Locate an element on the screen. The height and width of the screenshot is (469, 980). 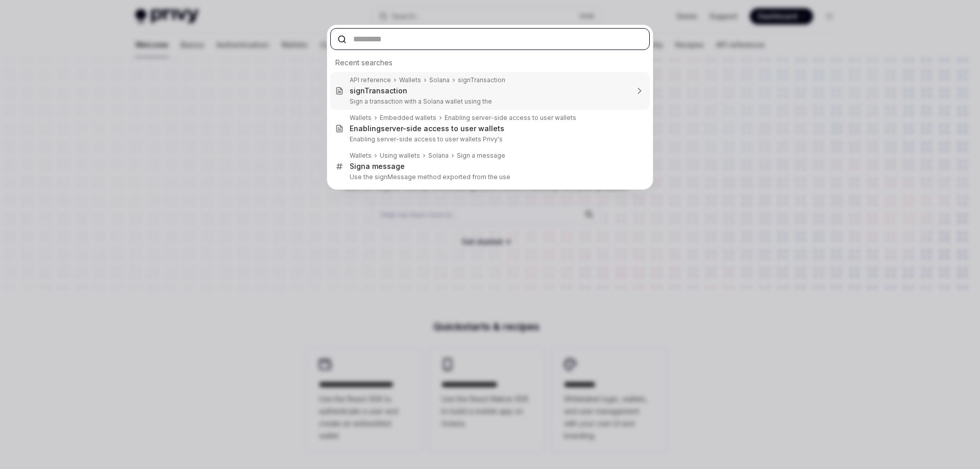
b: Sign is located at coordinates (357, 166).